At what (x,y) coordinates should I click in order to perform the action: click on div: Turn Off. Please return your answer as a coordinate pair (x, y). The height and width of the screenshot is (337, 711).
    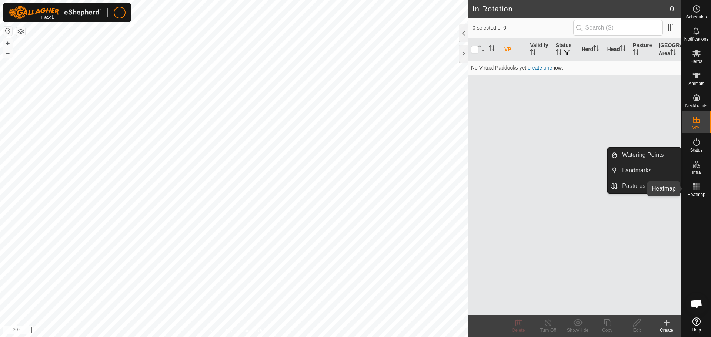
    Looking at the image, I should click on (548, 331).